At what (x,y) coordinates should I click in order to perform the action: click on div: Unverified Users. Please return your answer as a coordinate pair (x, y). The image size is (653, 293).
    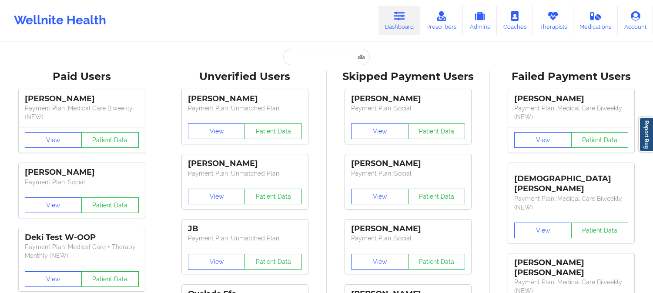
    Looking at the image, I should click on (244, 77).